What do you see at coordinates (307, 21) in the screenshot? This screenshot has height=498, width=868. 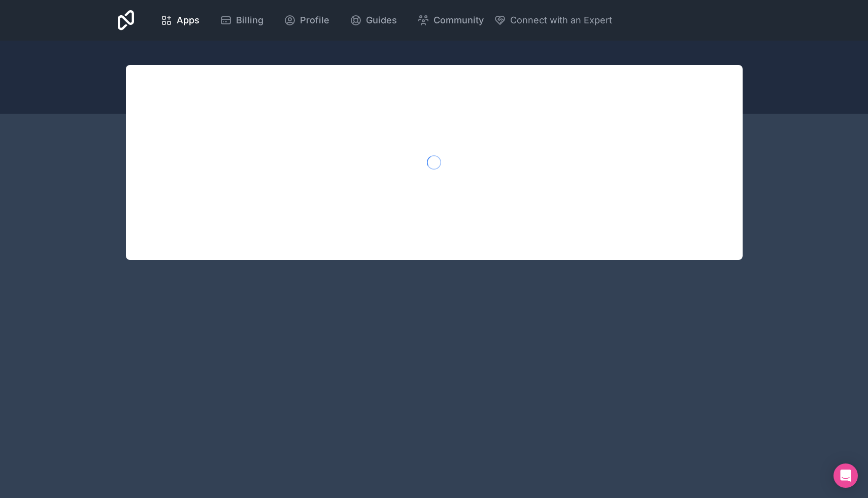 I see `a: Profile` at bounding box center [307, 21].